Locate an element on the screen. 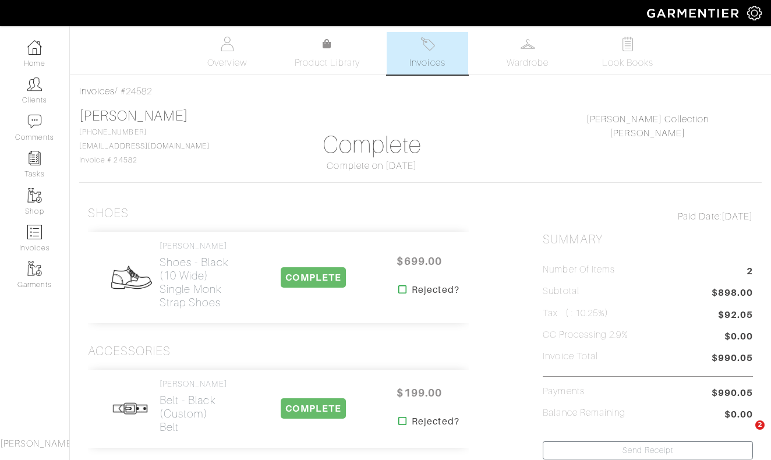  div: / #24582 is located at coordinates (421, 91).